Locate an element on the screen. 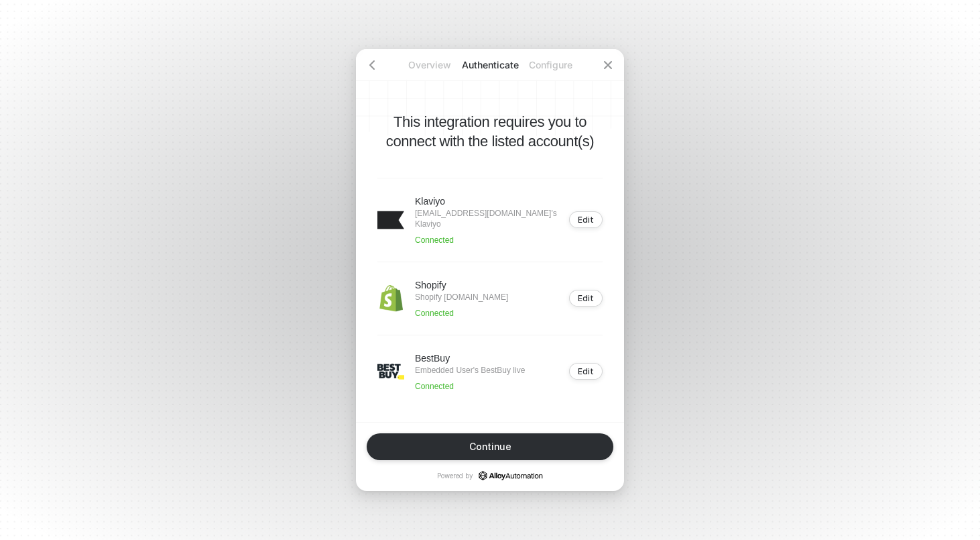 Image resolution: width=980 pixels, height=540 pixels. p: Powered by is located at coordinates (490, 475).